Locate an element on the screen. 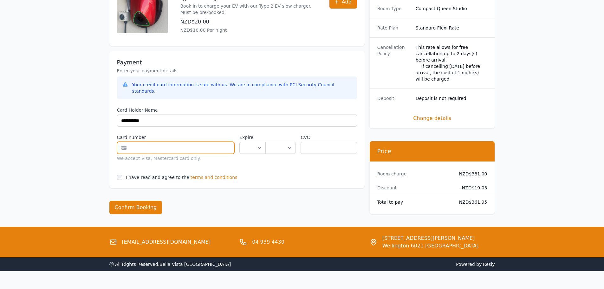 The height and width of the screenshot is (289, 604). label: Expire is located at coordinates (253, 137).